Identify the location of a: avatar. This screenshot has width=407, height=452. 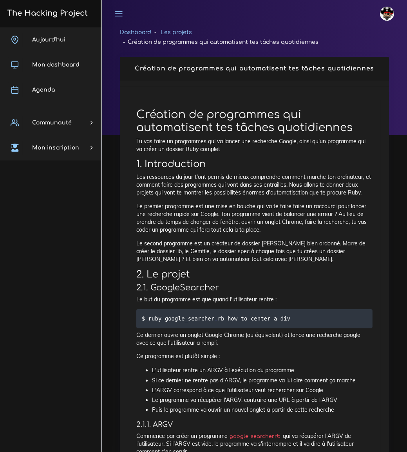
(388, 14).